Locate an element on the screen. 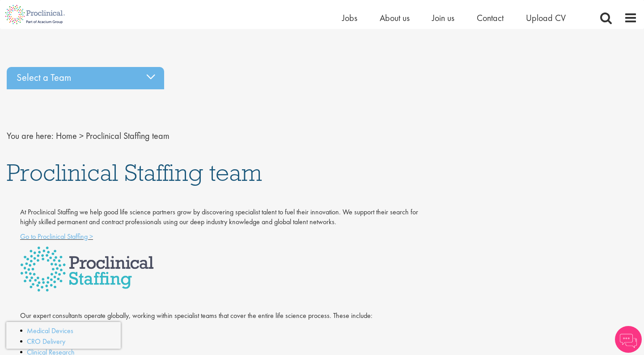  a: About us is located at coordinates (394, 18).